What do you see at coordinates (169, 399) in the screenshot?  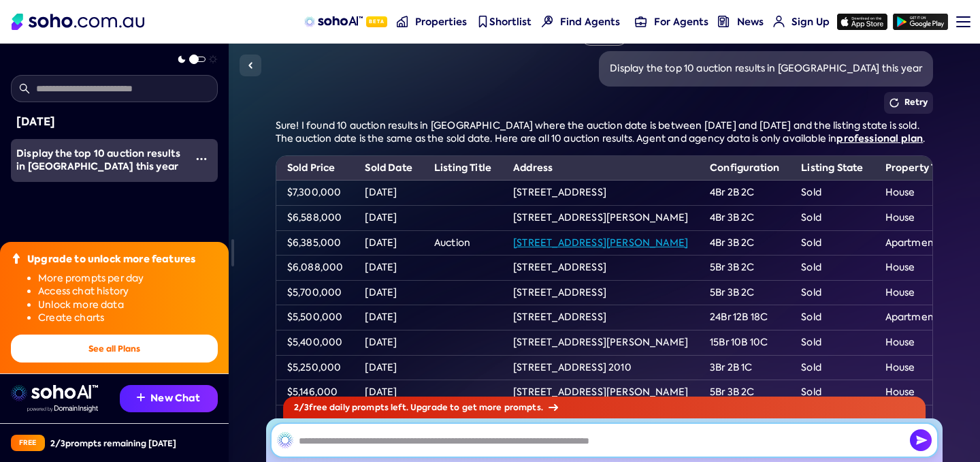 I see `button: New Chat` at bounding box center [169, 399].